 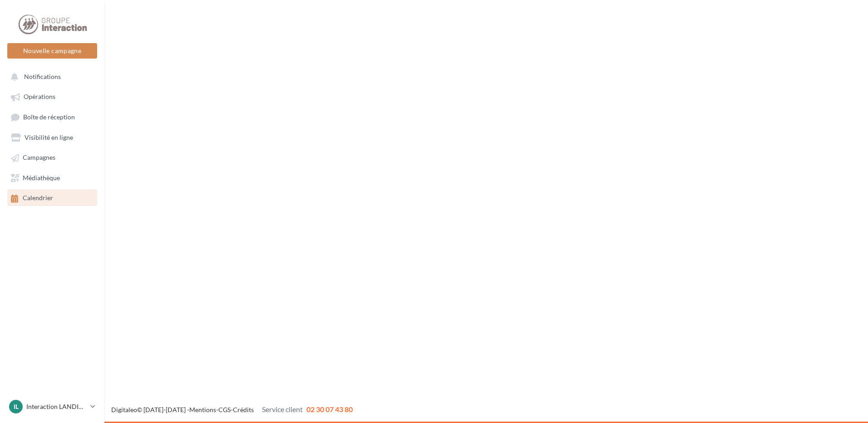 I want to click on button: Notifications, so click(x=50, y=76).